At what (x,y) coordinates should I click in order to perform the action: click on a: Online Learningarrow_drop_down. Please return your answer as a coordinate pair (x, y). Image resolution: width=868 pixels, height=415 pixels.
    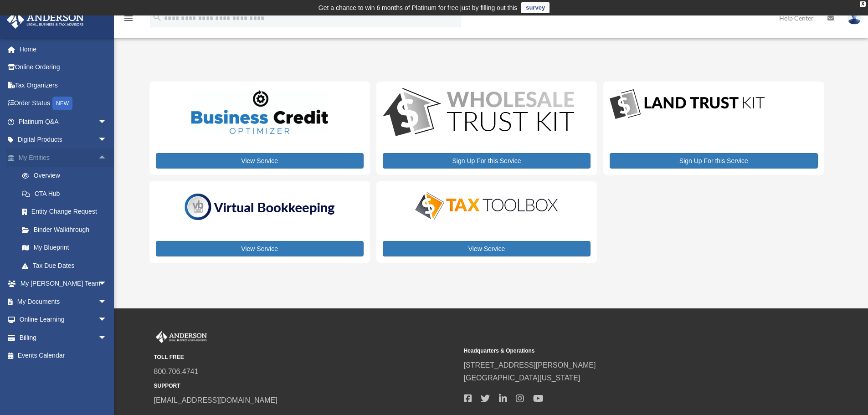
    Looking at the image, I should click on (63, 320).